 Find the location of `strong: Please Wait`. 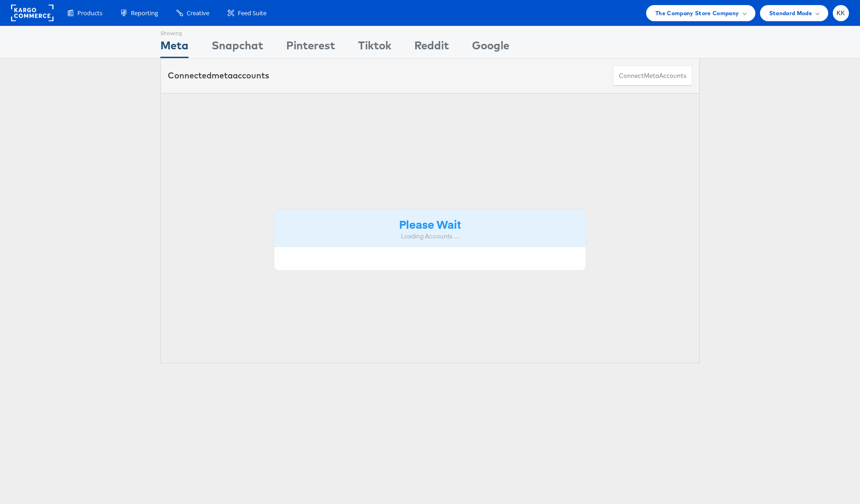

strong: Please Wait is located at coordinates (430, 223).